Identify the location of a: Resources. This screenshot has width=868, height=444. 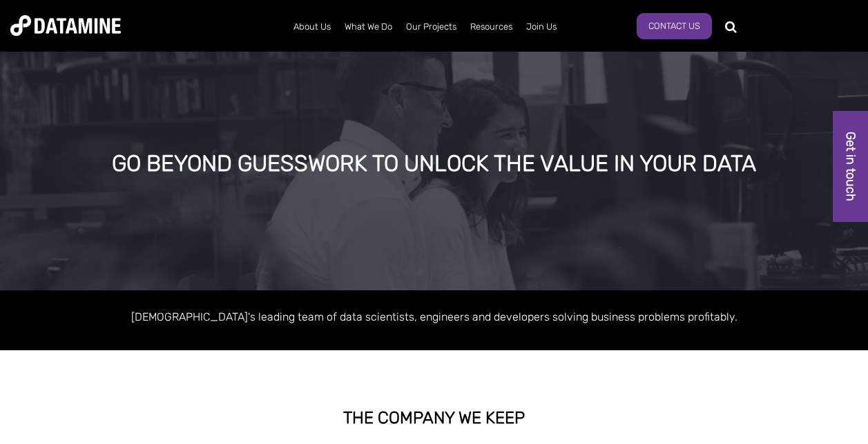
(491, 27).